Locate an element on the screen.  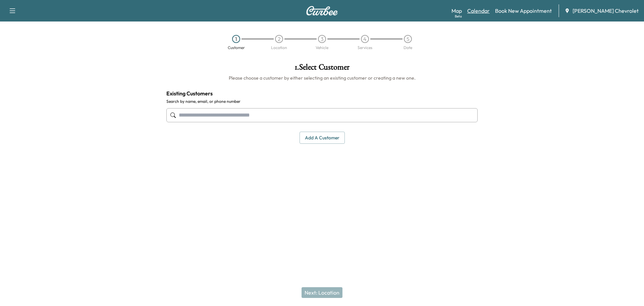
h4: Existing Customers is located at coordinates (322, 94).